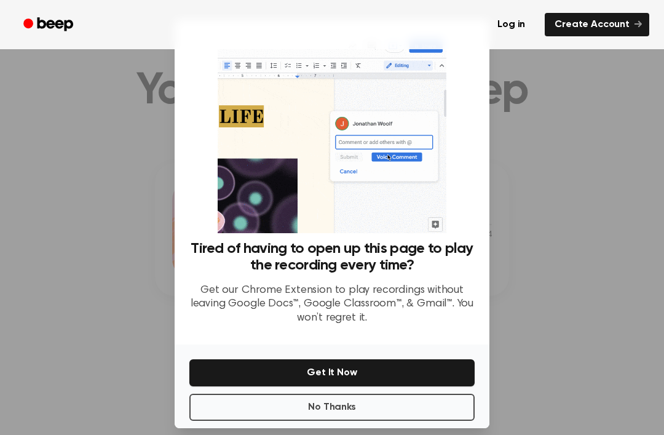 The image size is (664, 435). I want to click on button: No Thanks, so click(332, 407).